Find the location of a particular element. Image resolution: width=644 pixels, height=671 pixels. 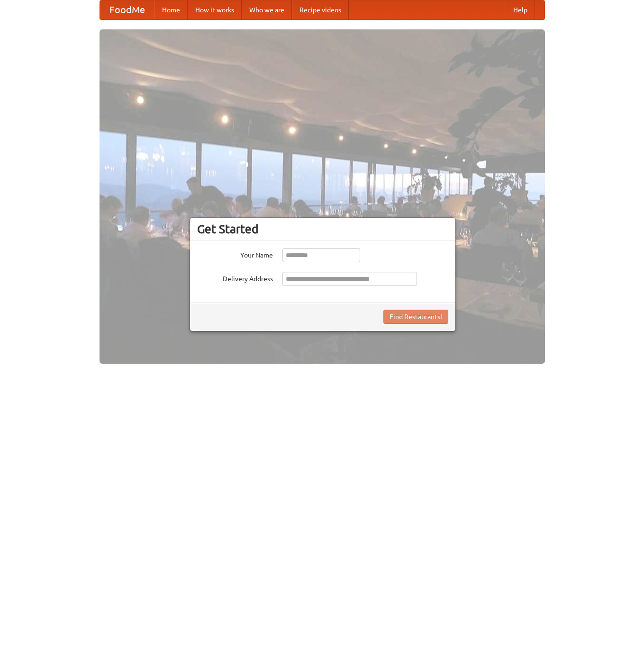

a: Who we are is located at coordinates (267, 10).